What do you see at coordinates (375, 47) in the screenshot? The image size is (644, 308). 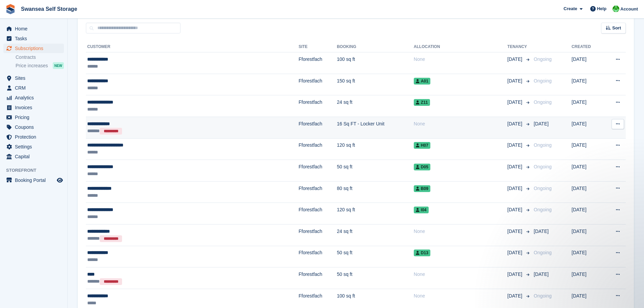 I see `th: Booking` at bounding box center [375, 47].